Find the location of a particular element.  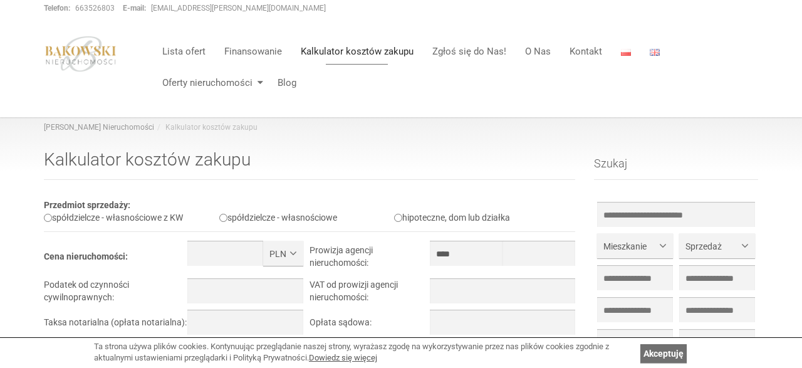

div: Ta strona używa plików cookies. Kontynuując przeglądanie naszej strony, wyrażasz zgodę na wykorzy... is located at coordinates (364, 352).